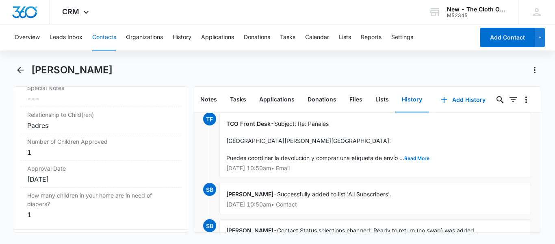 This screenshot has height=244, width=555. Describe the element at coordinates (527, 100) in the screenshot. I see `button: Overflow Menu` at that location.